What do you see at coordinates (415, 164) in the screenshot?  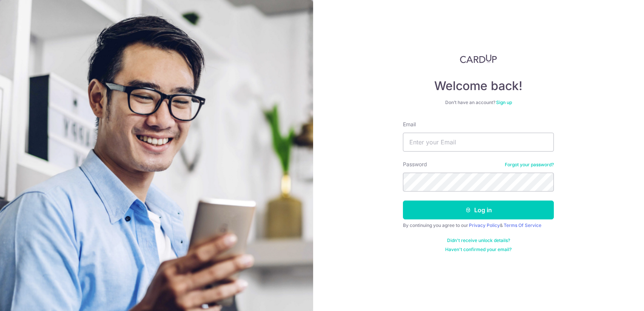 I see `label: Password` at bounding box center [415, 164].